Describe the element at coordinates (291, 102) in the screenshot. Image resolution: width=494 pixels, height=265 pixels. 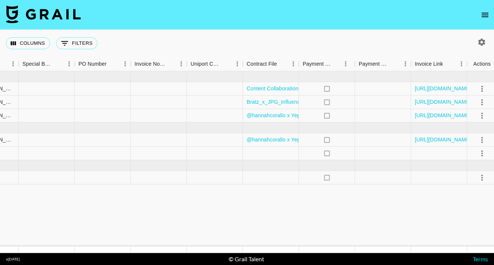
I see `a: Bratz_x_JPG_Influencer_Brief (2).pdf` at that location.